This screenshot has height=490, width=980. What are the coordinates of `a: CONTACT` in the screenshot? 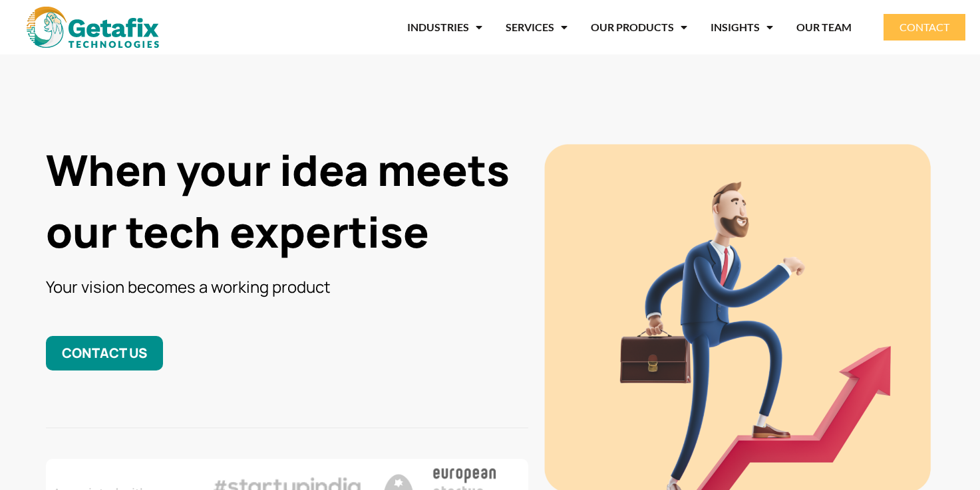 It's located at (924, 27).